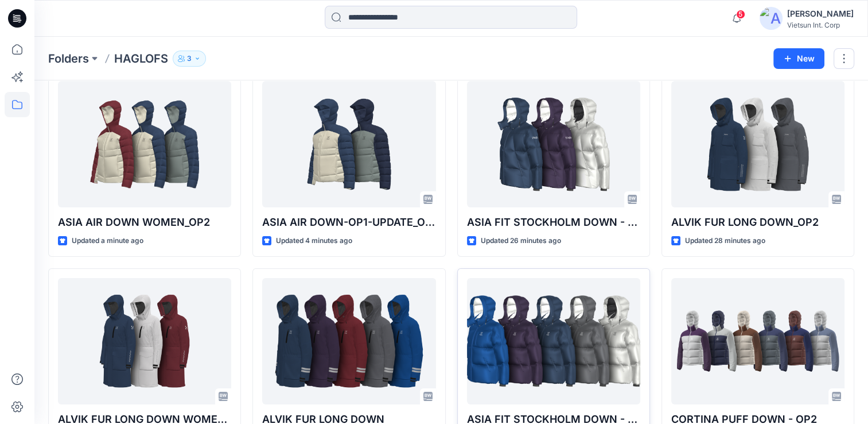 This screenshot has height=424, width=868. What do you see at coordinates (349, 222) in the screenshot?
I see `p: ASIA AIR DOWN-OP1-UPDATE_OP2` at bounding box center [349, 222].